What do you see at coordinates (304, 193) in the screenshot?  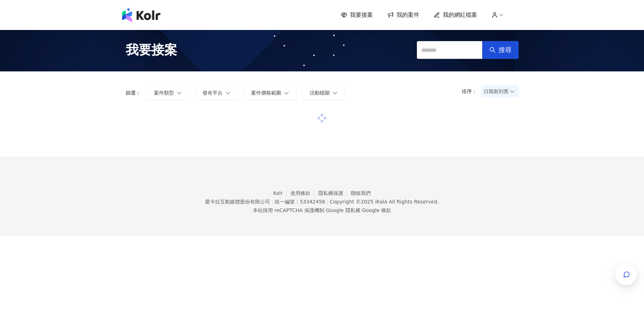 I see `a: 使用條款` at bounding box center [304, 193].